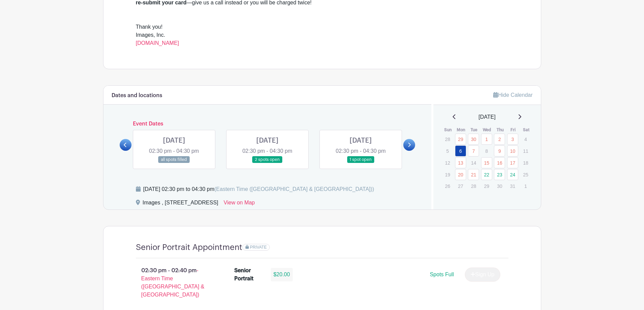 This screenshot has height=310, width=644. I want to click on a: 30, so click(473, 139).